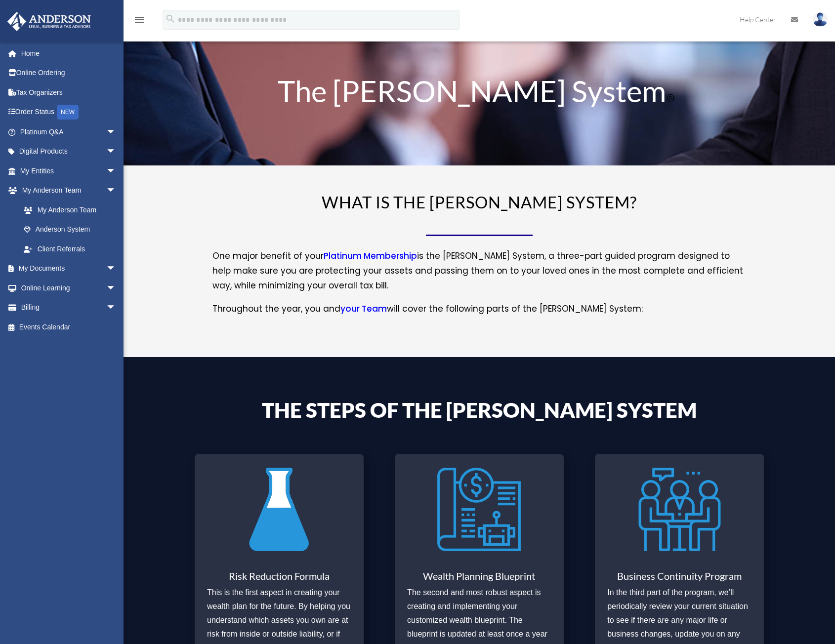  Describe the element at coordinates (68, 132) in the screenshot. I see `a: Platinum Q&Aarrow_drop_down` at that location.